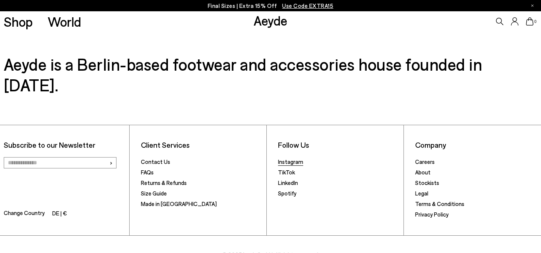 The width and height of the screenshot is (541, 253). What do you see at coordinates (156, 162) in the screenshot?
I see `a: Contact Us` at bounding box center [156, 162].